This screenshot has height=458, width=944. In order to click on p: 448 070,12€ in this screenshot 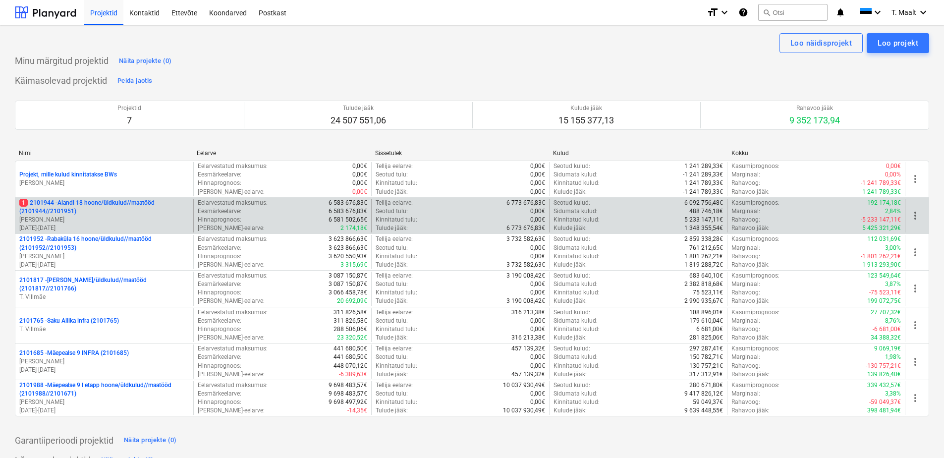, I will do `click(350, 366)`.